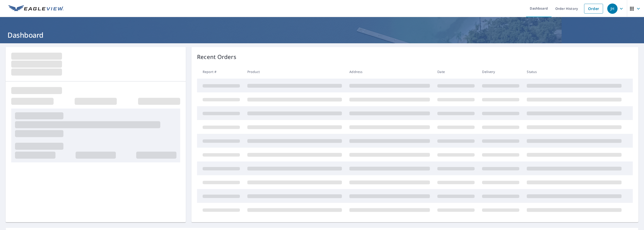 Image resolution: width=644 pixels, height=230 pixels. I want to click on h1: Dashboard, so click(322, 35).